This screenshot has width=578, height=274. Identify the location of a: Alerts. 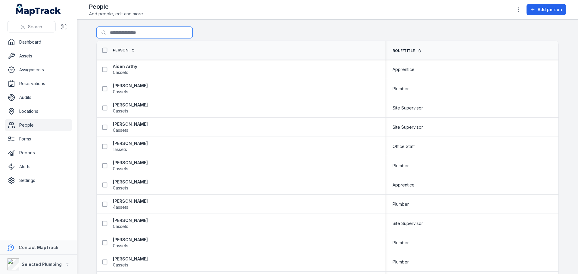
(38, 167).